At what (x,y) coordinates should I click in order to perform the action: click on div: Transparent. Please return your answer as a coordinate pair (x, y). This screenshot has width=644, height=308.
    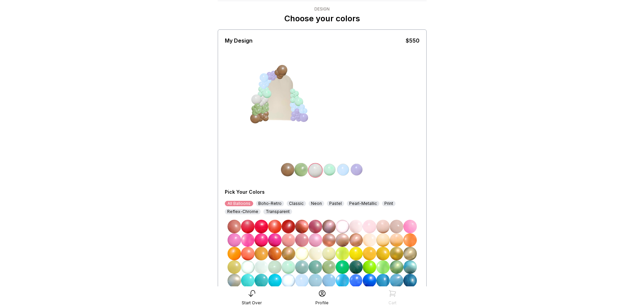
    Looking at the image, I should click on (278, 212).